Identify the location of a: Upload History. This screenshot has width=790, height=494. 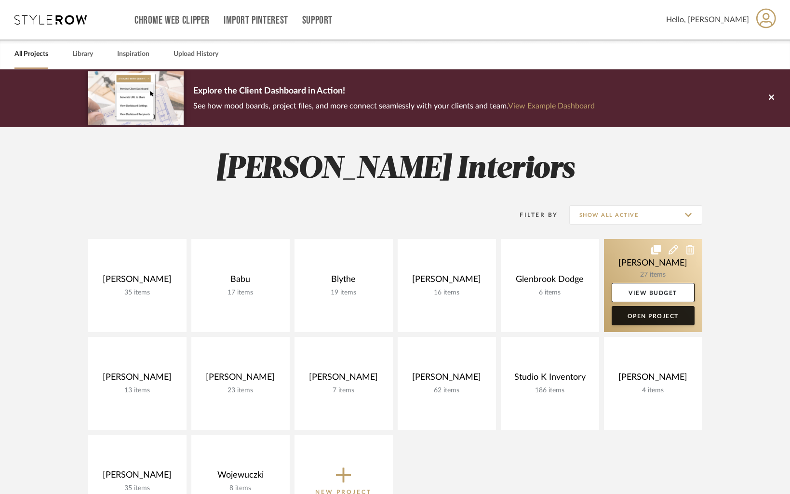
(196, 54).